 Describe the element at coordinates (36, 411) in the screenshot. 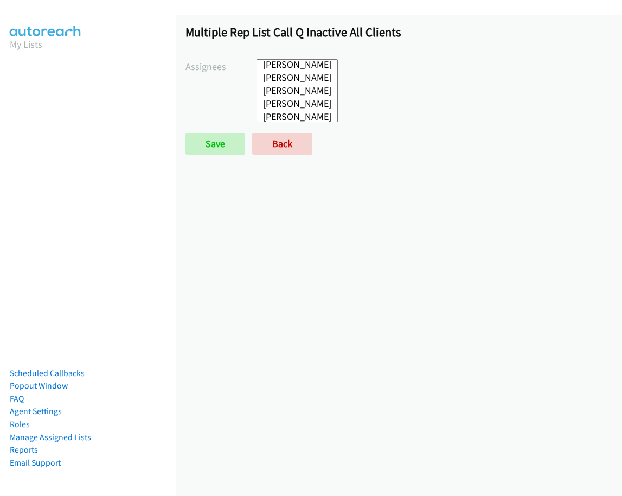

I see `a: Agent Settings` at that location.